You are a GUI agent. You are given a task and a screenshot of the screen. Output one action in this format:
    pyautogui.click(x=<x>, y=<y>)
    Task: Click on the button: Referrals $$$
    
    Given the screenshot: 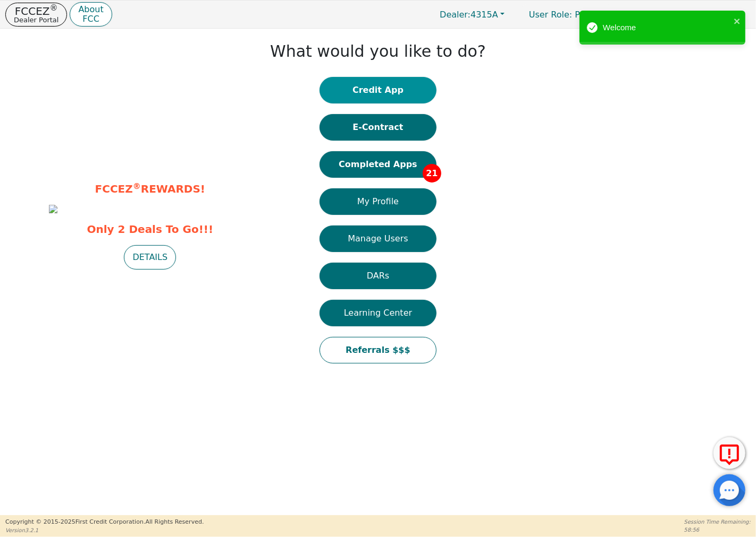 What is the action you would take?
    pyautogui.click(x=378, y=350)
    